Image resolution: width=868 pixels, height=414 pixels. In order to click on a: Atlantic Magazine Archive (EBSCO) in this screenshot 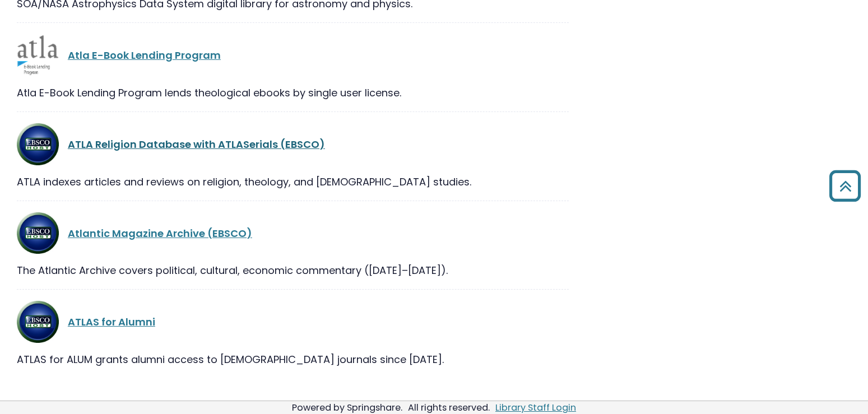, I will do `click(160, 233)`.